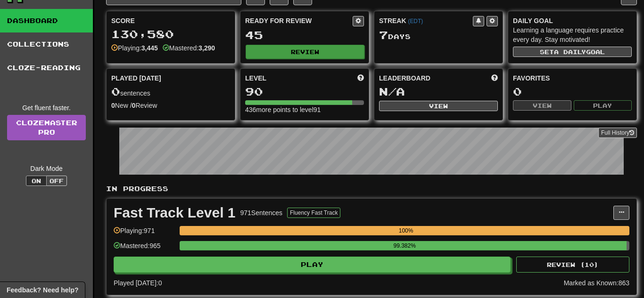 The image size is (644, 298). What do you see at coordinates (36, 181) in the screenshot?
I see `button: On` at bounding box center [36, 181].